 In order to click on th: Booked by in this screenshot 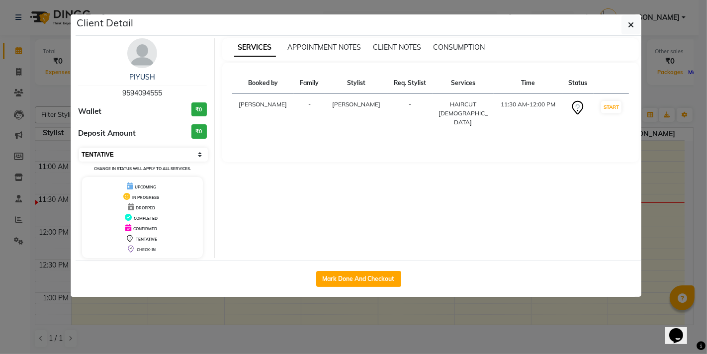, I will do `click(263, 83)`.